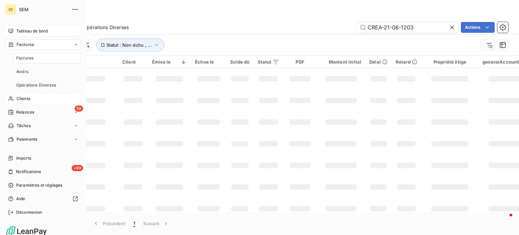 The width and height of the screenshot is (519, 235). What do you see at coordinates (156, 223) in the screenshot?
I see `button: Suivant` at bounding box center [156, 223].